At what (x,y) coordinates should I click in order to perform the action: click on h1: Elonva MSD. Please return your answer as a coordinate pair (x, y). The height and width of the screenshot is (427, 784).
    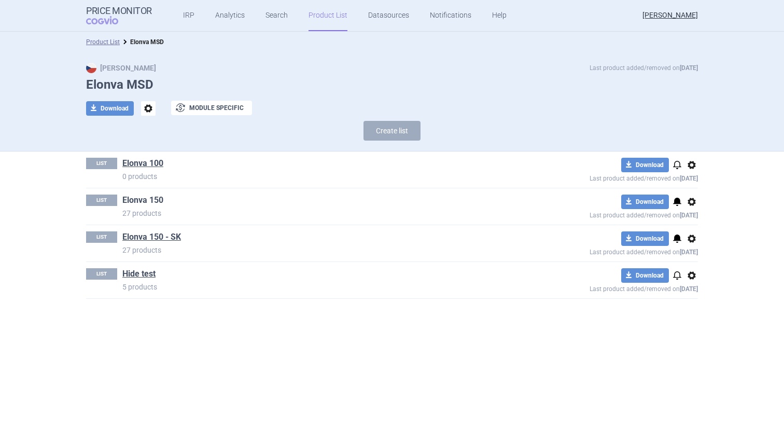
    Looking at the image, I should click on (392, 85).